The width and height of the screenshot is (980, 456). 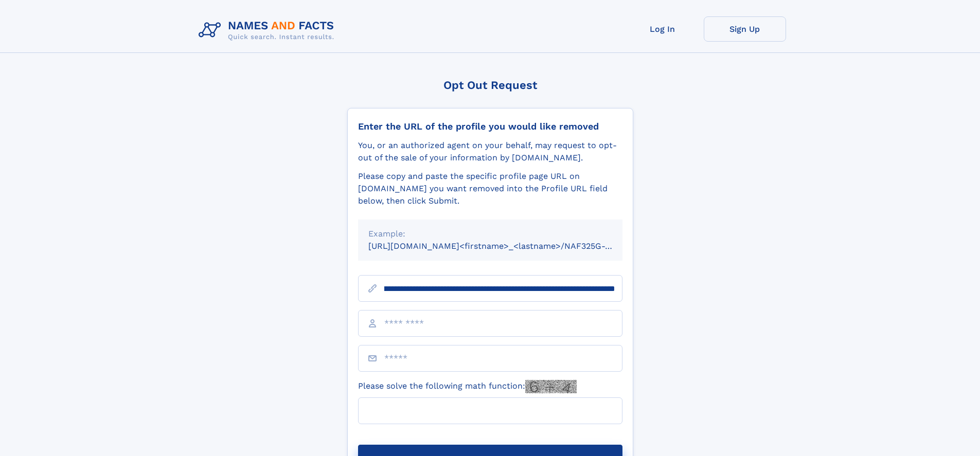 I want to click on img: Logo Names and Facts, so click(x=268, y=30).